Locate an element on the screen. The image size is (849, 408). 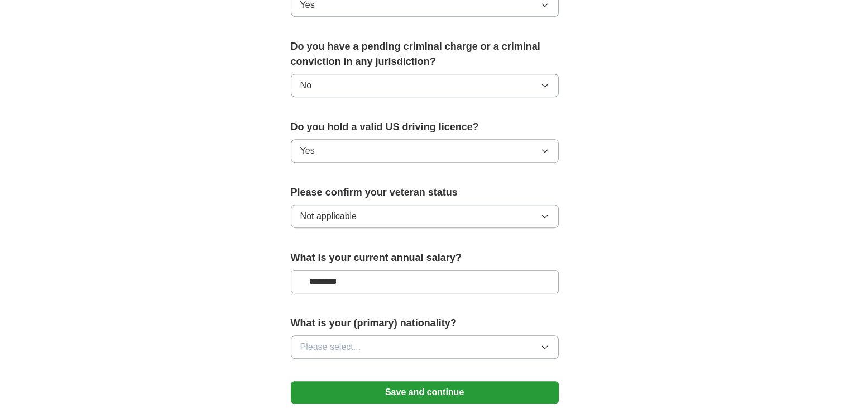
button: Save and continue is located at coordinates (425, 392).